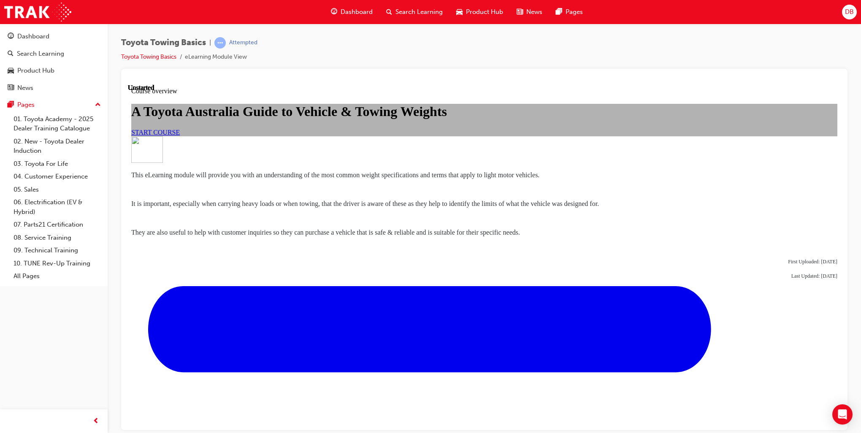  I want to click on a: search-iconSearch Learning, so click(415, 12).